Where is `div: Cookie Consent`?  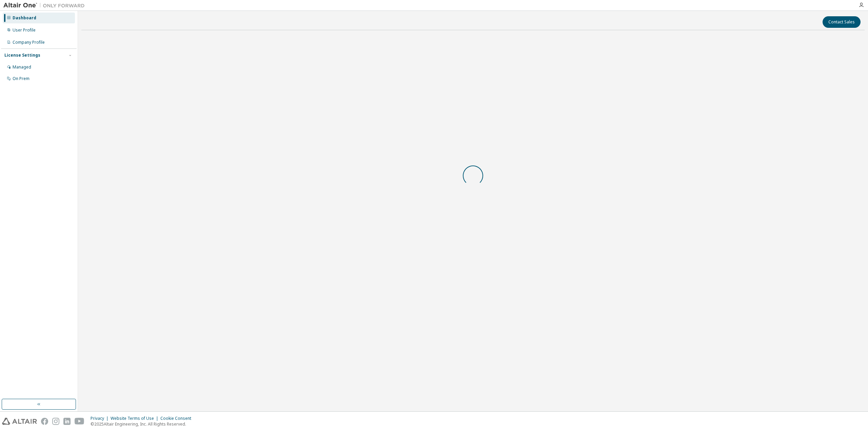
div: Cookie Consent is located at coordinates (178, 418).